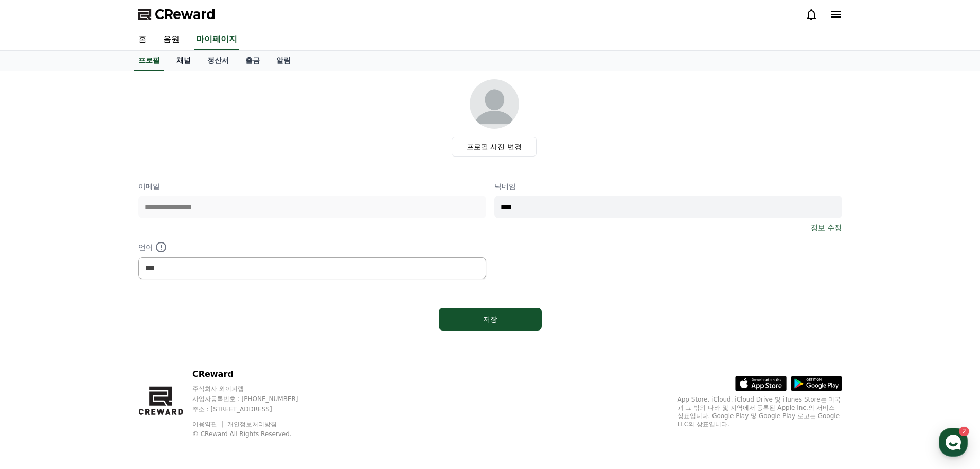 The image size is (980, 469). I want to click on span: 2, so click(106, 330).